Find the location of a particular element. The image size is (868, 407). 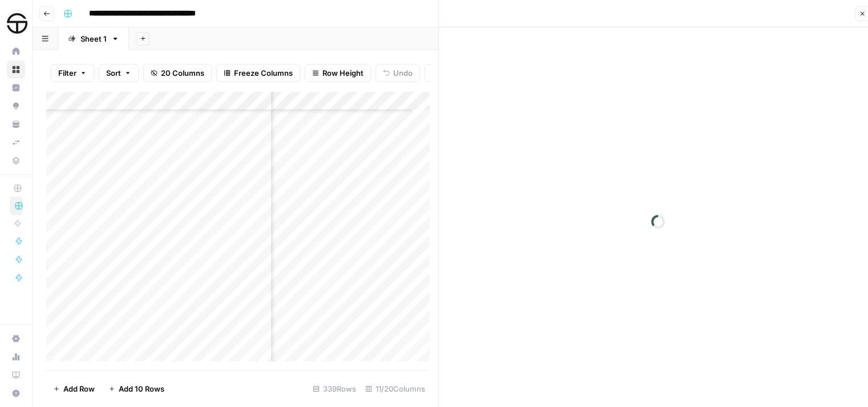

span: Undo is located at coordinates (403, 73).